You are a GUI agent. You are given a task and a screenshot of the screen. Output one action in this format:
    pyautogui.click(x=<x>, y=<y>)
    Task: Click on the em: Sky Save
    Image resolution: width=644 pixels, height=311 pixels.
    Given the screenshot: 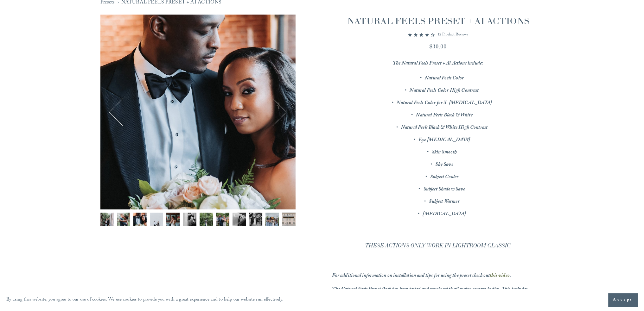 What is the action you would take?
    pyautogui.click(x=444, y=165)
    